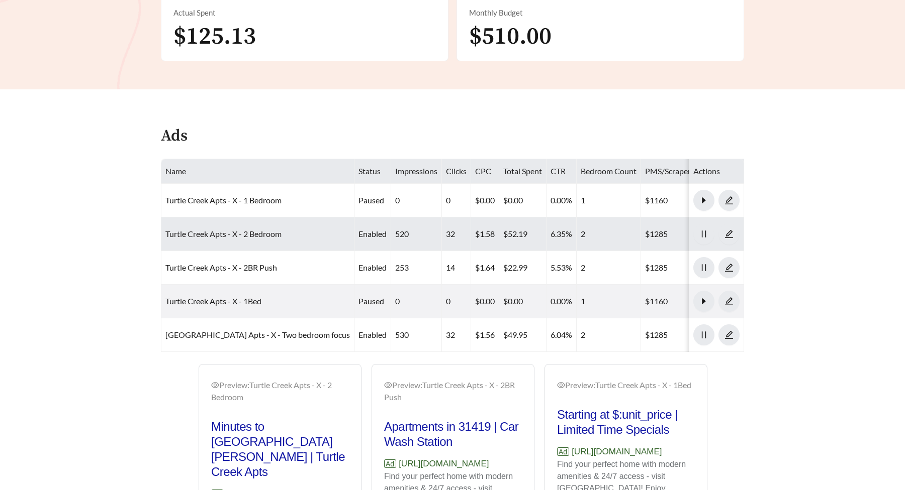  What do you see at coordinates (523, 335) in the screenshot?
I see `td: $49.95` at bounding box center [523, 335].